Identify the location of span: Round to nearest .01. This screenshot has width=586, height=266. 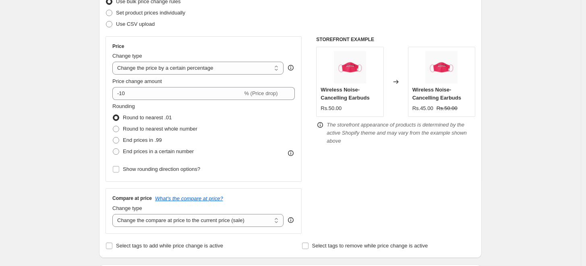
(147, 117).